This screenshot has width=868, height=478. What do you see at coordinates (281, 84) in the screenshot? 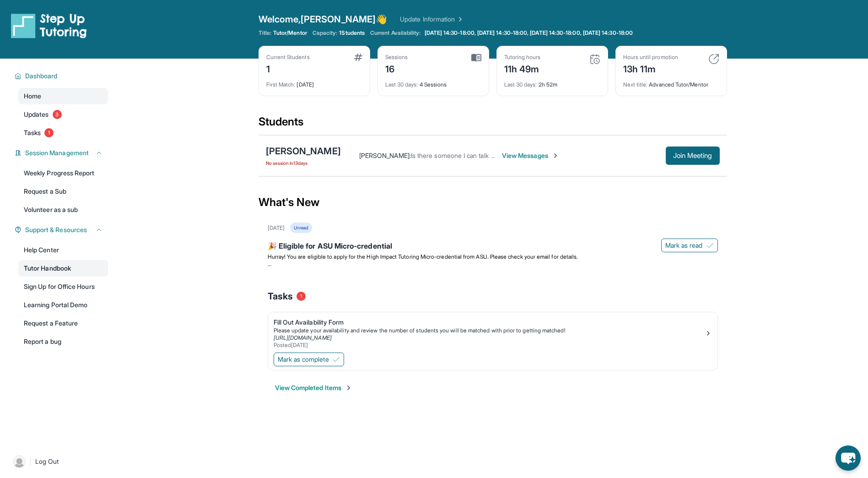
I see `span: First Match :` at bounding box center [281, 84].